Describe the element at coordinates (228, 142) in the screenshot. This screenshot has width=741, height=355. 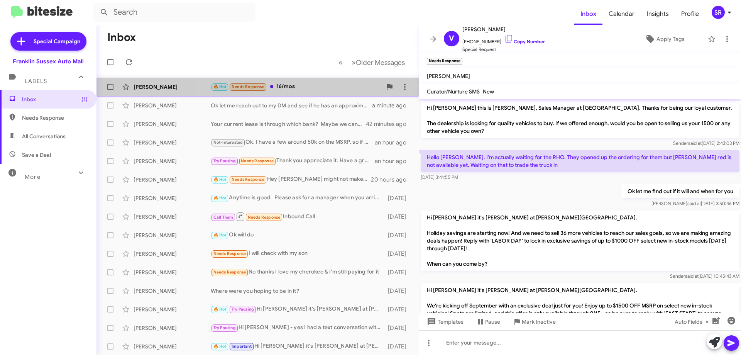
I see `span: Not-Interested` at that location.